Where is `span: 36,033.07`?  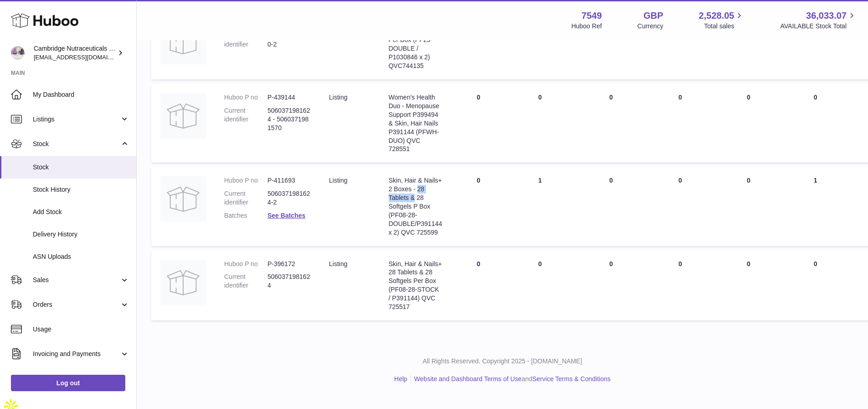 span: 36,033.07 is located at coordinates (826, 16).